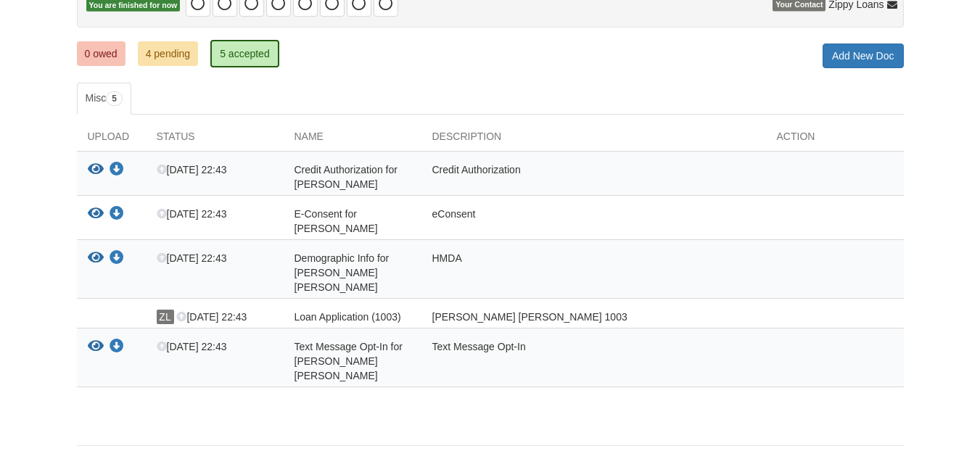 This screenshot has height=459, width=980. What do you see at coordinates (96, 170) in the screenshot?
I see `button: View Credit Authorization for William Jackson` at bounding box center [96, 170].